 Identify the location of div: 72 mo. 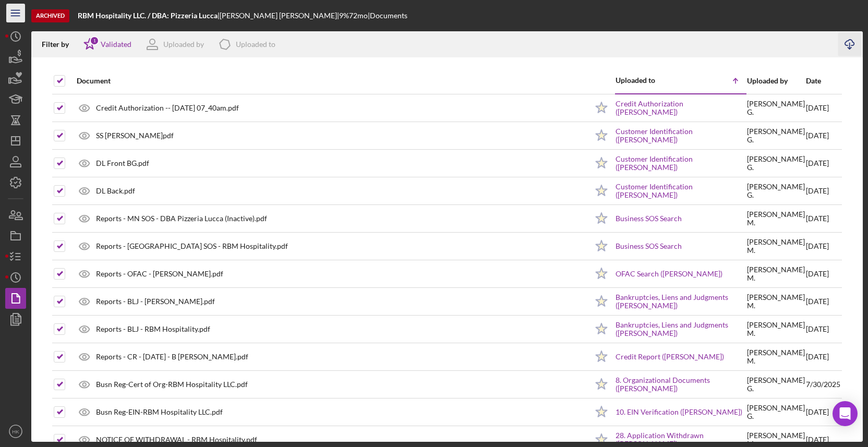
(358, 15).